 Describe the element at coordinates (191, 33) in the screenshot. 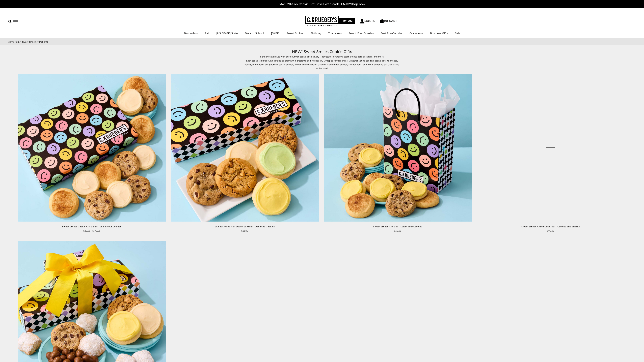

I see `a: Bestsellers` at that location.